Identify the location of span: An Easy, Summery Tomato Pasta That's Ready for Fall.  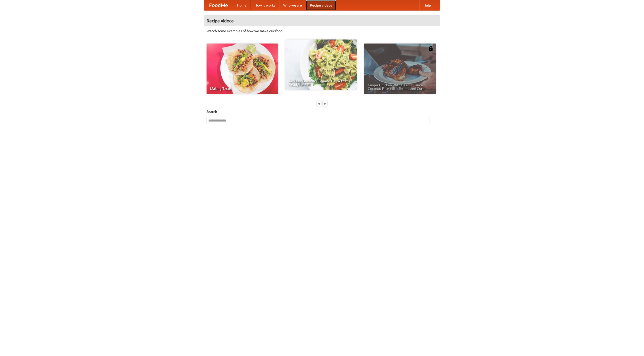
(321, 83).